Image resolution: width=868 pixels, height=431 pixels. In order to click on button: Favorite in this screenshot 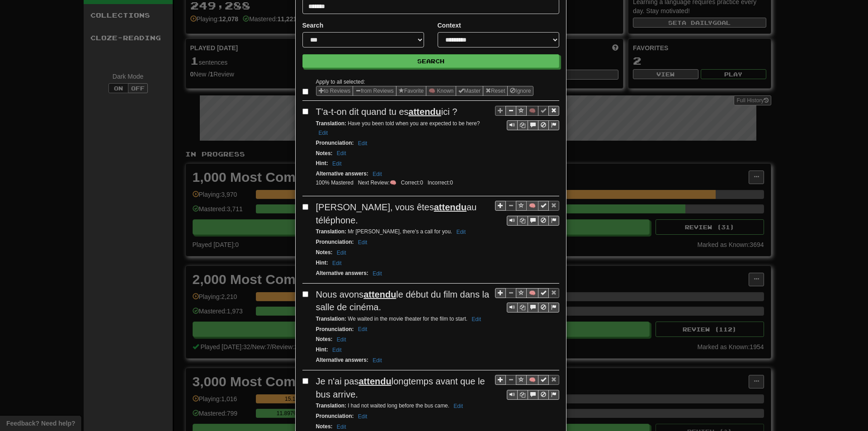, I will do `click(411, 91)`.